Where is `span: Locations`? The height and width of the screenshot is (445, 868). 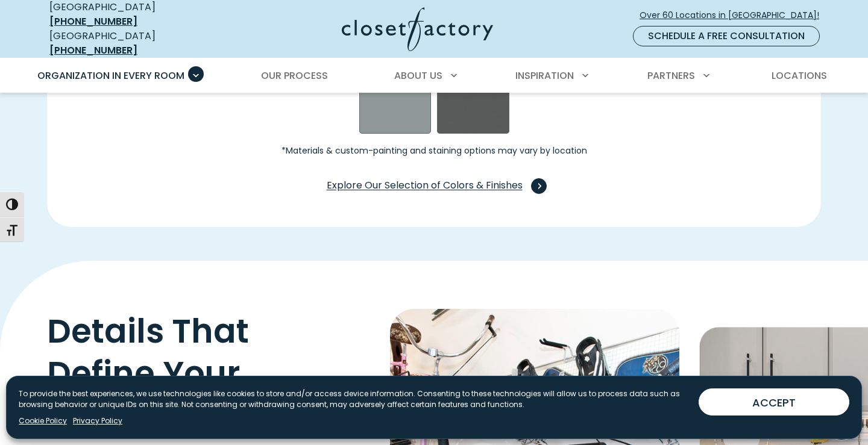
span: Locations is located at coordinates (799, 76).